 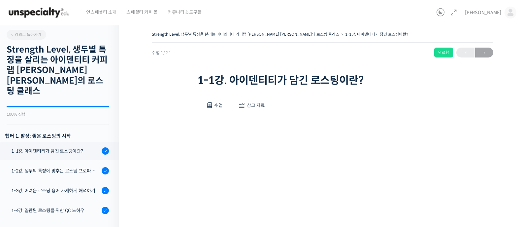 What do you see at coordinates (167, 52) in the screenshot?
I see `span: / 21` at bounding box center [167, 52].